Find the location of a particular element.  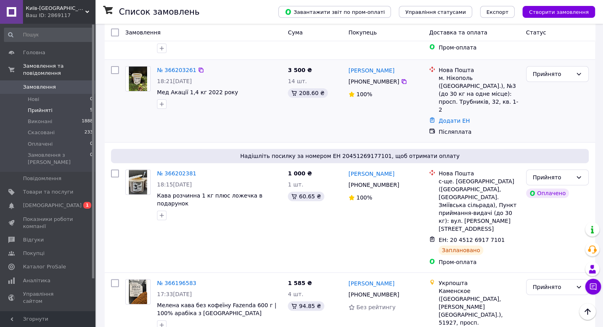

button: Наверх is located at coordinates (587, 312).